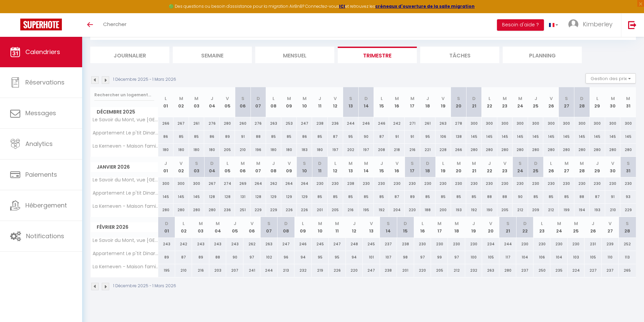 This screenshot has height=322, width=644. I want to click on div: 263, so click(443, 123).